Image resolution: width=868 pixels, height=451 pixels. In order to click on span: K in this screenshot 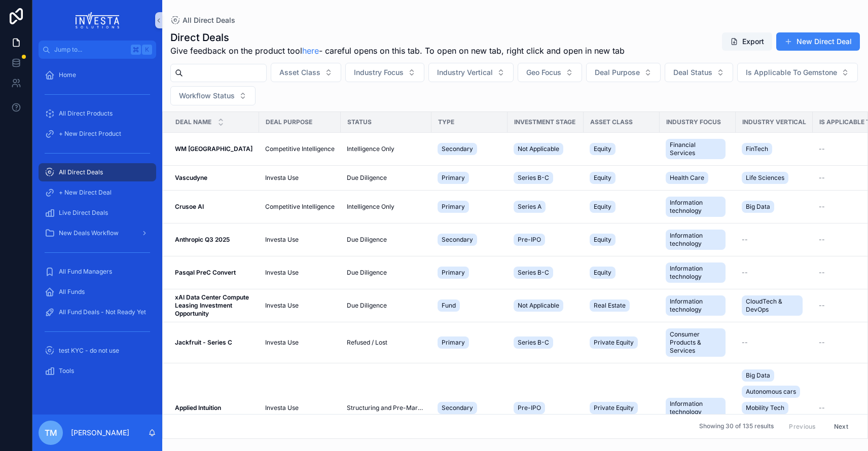, I will do `click(147, 50)`.